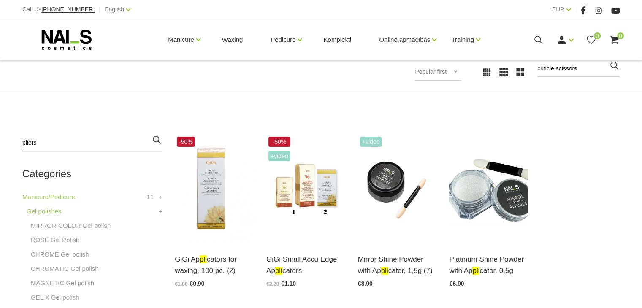 Image resolution: width=642 pixels, height=308 pixels. I want to click on a: Gel polishes, so click(44, 211).